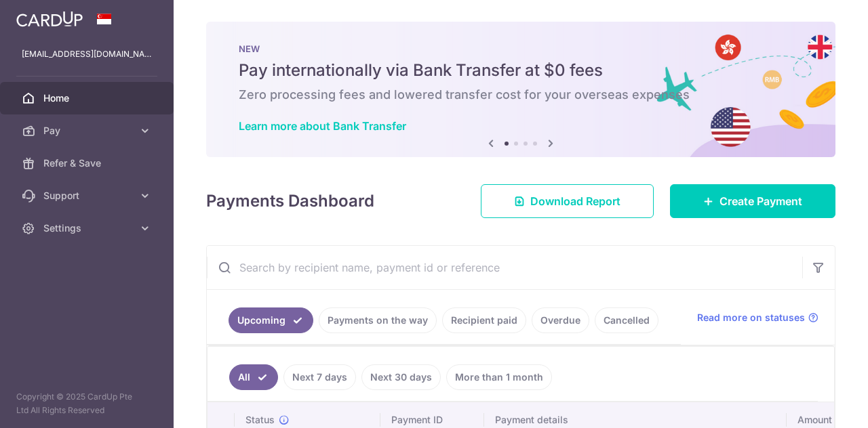  What do you see at coordinates (499, 378) in the screenshot?
I see `a: More than 1 month` at bounding box center [499, 378].